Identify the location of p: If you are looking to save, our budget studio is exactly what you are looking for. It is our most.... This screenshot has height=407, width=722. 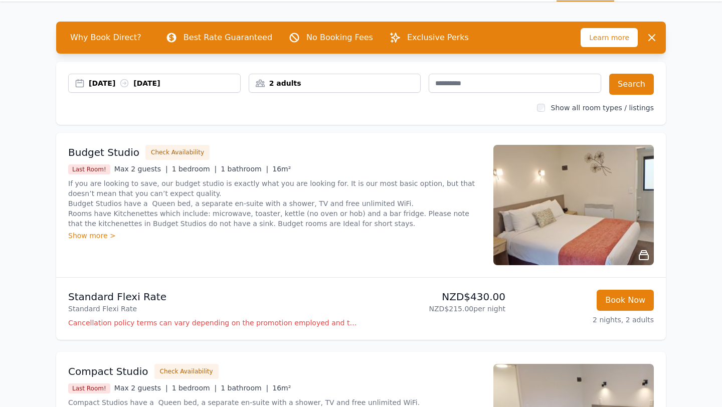
(275, 204).